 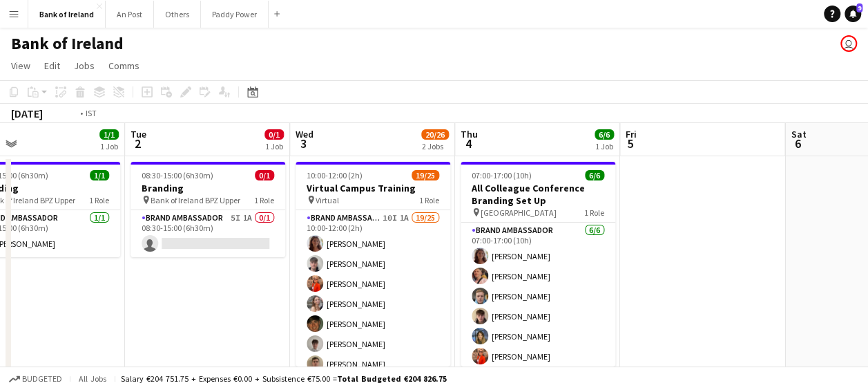 What do you see at coordinates (284, 378) in the screenshot?
I see `div: Salary €204 751.75 + Expenses €0.00 + Subsistence €75.00 =` at bounding box center [284, 378].